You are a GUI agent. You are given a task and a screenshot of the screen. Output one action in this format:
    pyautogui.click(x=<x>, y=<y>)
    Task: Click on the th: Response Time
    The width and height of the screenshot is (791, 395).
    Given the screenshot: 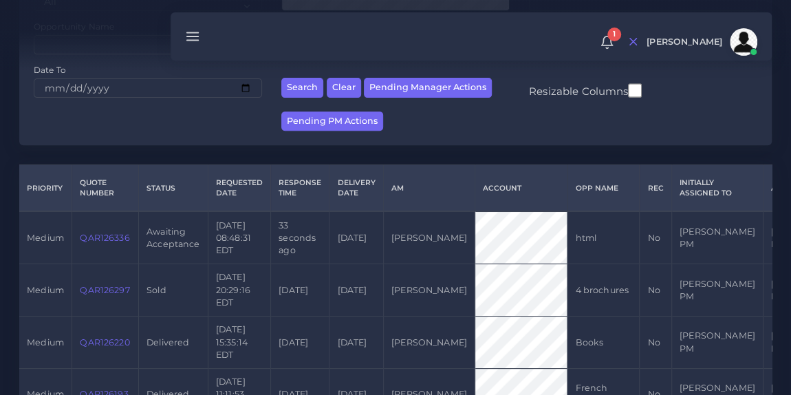 What is the action you would take?
    pyautogui.click(x=300, y=188)
    